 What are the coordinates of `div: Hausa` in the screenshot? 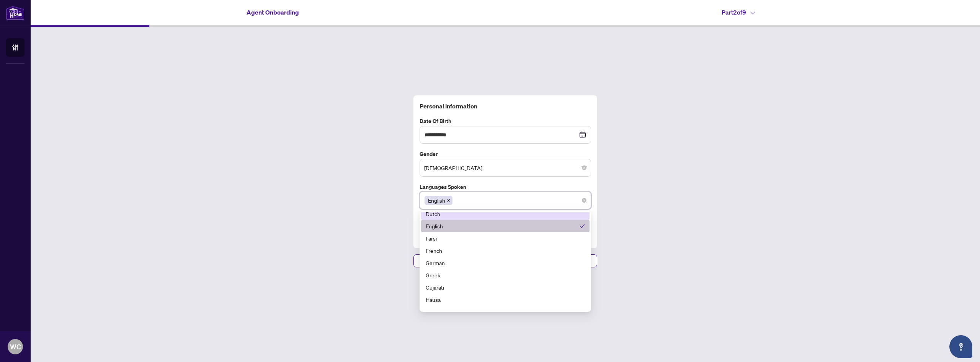 It's located at (505, 300).